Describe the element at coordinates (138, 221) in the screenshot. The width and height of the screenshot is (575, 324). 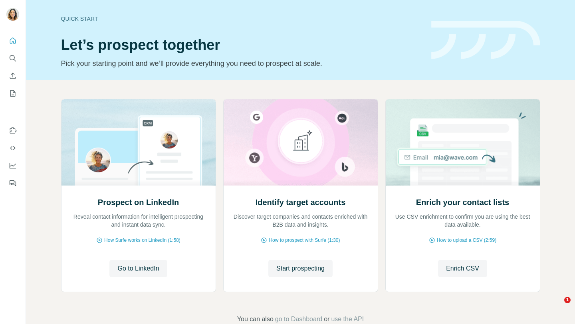
I see `p: Reveal contact information for intelligent prospecting and instant data sync.` at that location.